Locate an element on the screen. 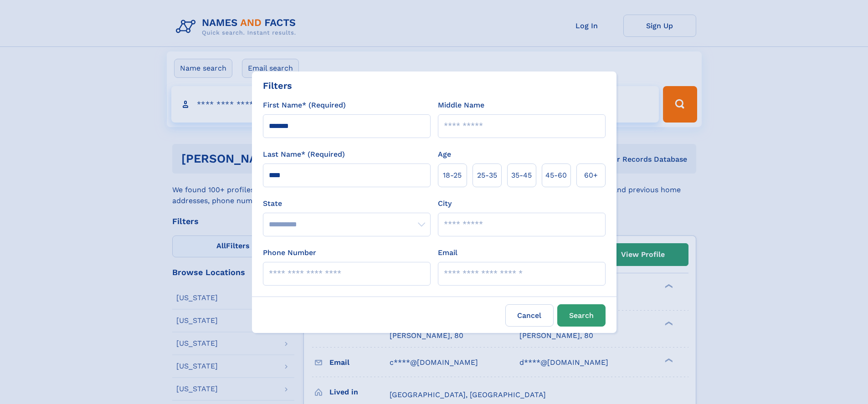  label: City is located at coordinates (444, 203).